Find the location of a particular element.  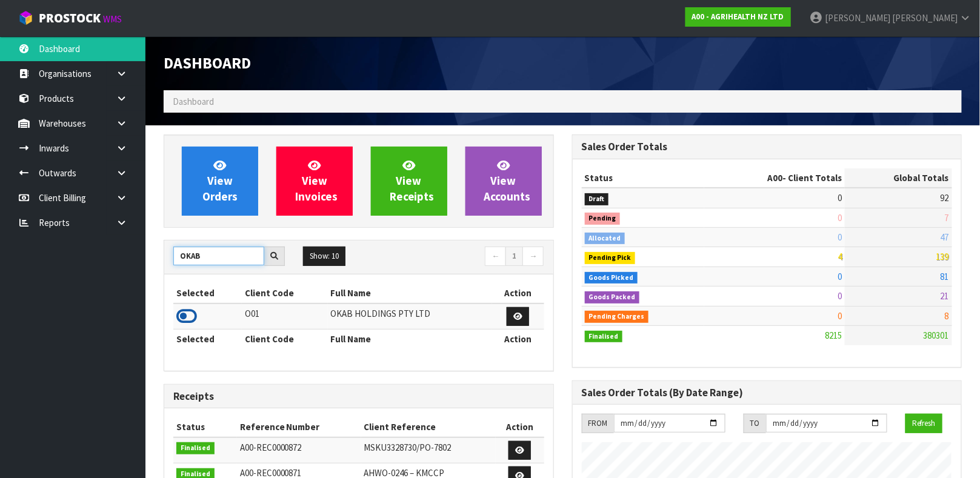

a: ViewOrders is located at coordinates (220, 181).